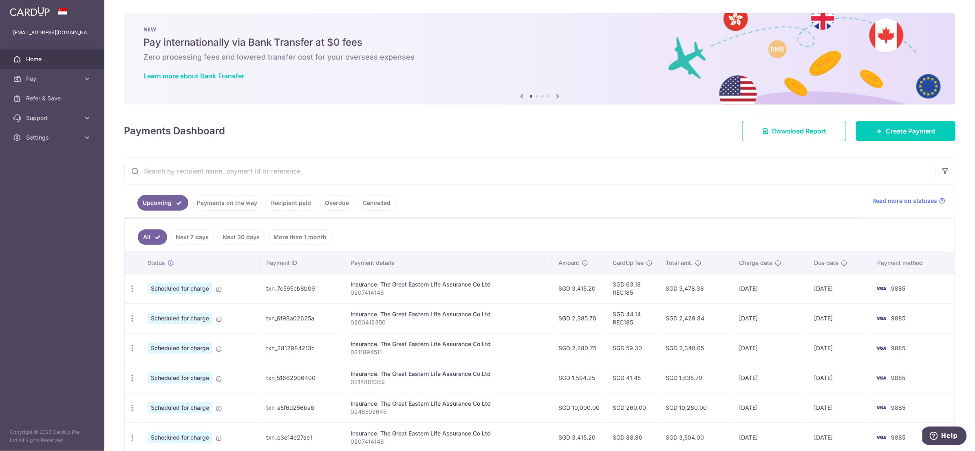 This screenshot has width=975, height=451. Describe the element at coordinates (633, 318) in the screenshot. I see `td: SGD 44.14 REC185` at that location.